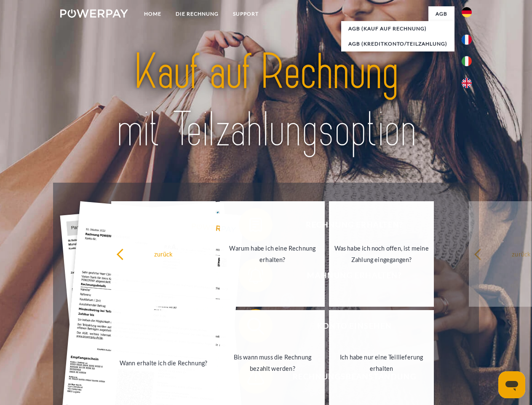 This screenshot has width=532, height=405. I want to click on img: title-powerpay_de.svg, so click(266, 101).